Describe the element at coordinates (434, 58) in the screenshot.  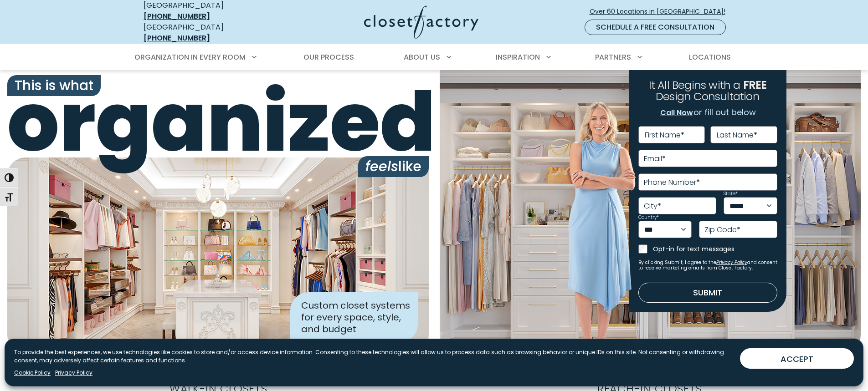
I see `nav: Primary Menu` at that location.